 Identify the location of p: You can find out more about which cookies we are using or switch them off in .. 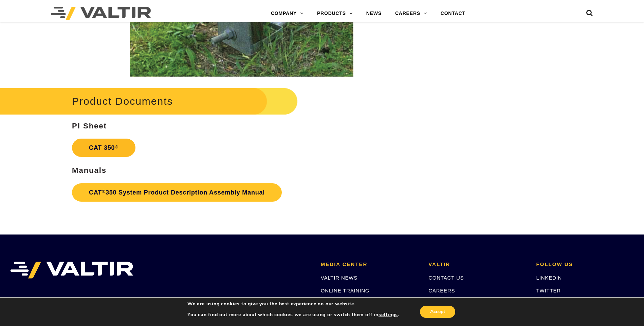
(293, 315).